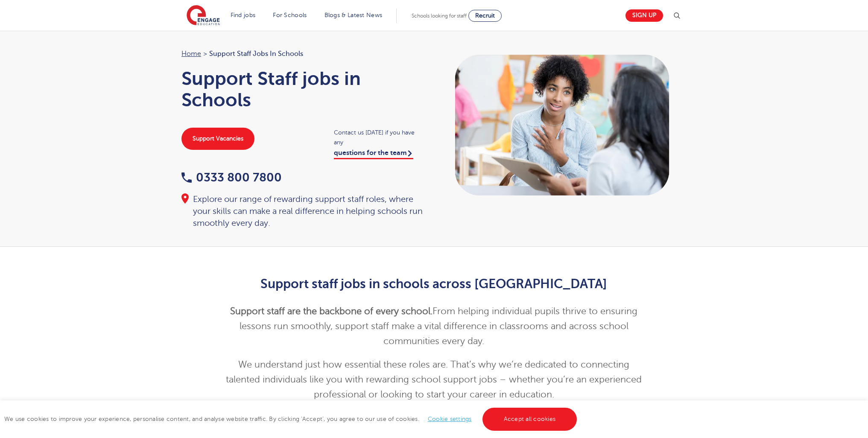 This screenshot has height=438, width=868. What do you see at coordinates (292, 419) in the screenshot?
I see `span: We use cookies to improve your experience, personalise content, and analyse website traffic. By c...` at bounding box center [292, 419].